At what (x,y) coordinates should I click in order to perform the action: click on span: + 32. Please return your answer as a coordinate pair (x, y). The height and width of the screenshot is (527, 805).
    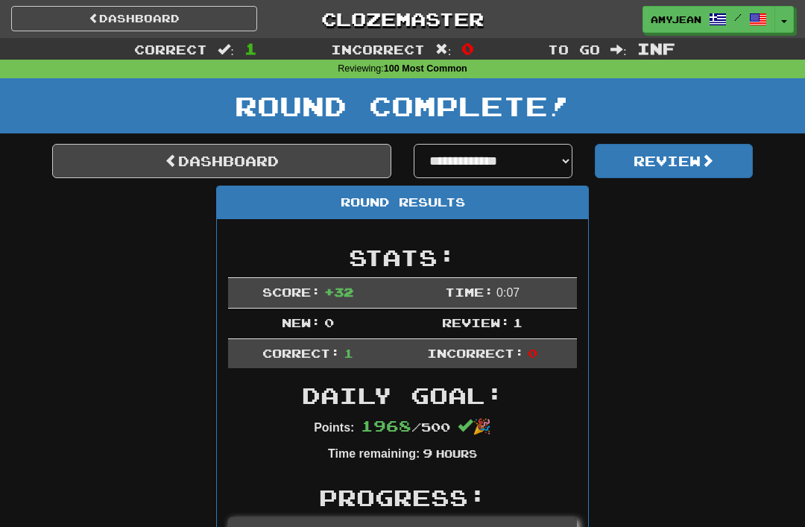
    Looking at the image, I should click on (338, 291).